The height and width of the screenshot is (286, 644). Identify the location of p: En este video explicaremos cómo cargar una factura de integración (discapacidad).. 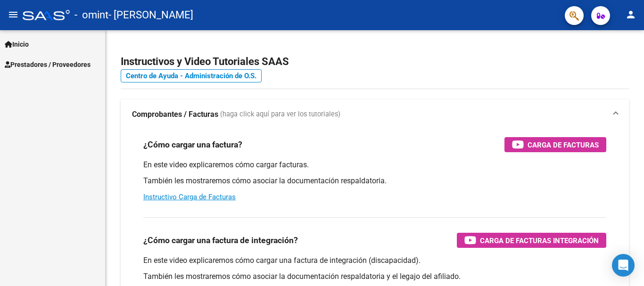
(375, 261).